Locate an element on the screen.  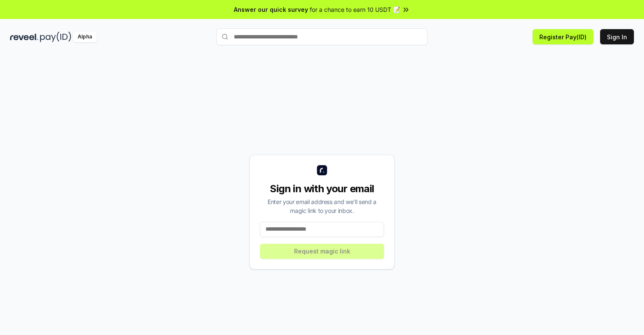
button: Sign In is located at coordinates (617, 37).